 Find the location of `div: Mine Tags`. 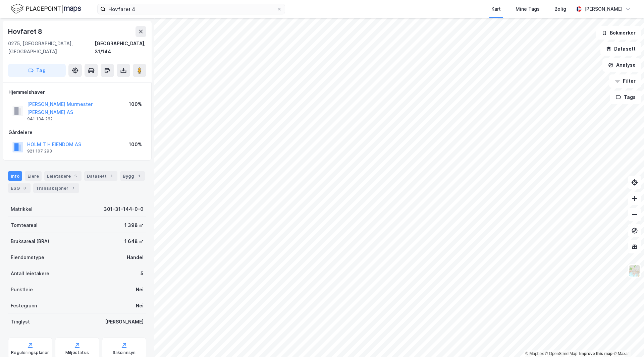

div: Mine Tags is located at coordinates (527, 9).